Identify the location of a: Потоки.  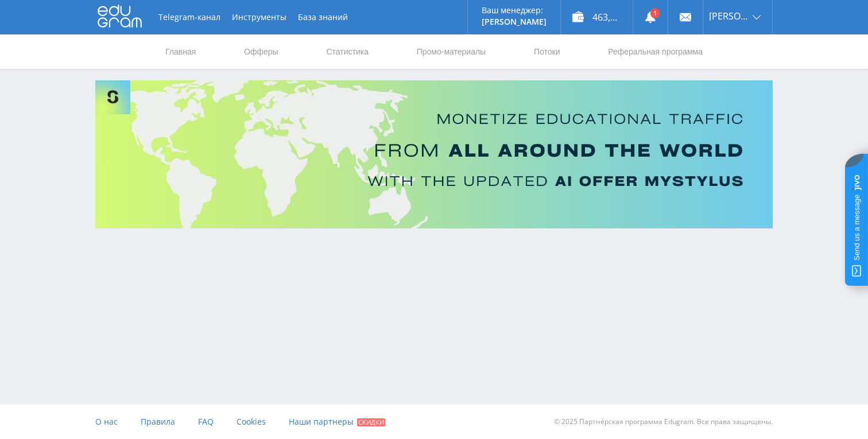
(547, 51).